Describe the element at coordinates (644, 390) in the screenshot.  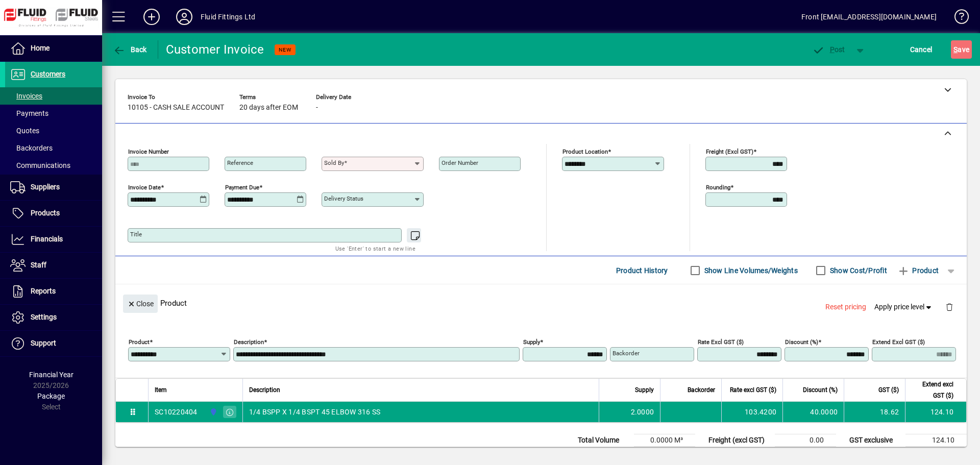
I see `span: Supply` at that location.